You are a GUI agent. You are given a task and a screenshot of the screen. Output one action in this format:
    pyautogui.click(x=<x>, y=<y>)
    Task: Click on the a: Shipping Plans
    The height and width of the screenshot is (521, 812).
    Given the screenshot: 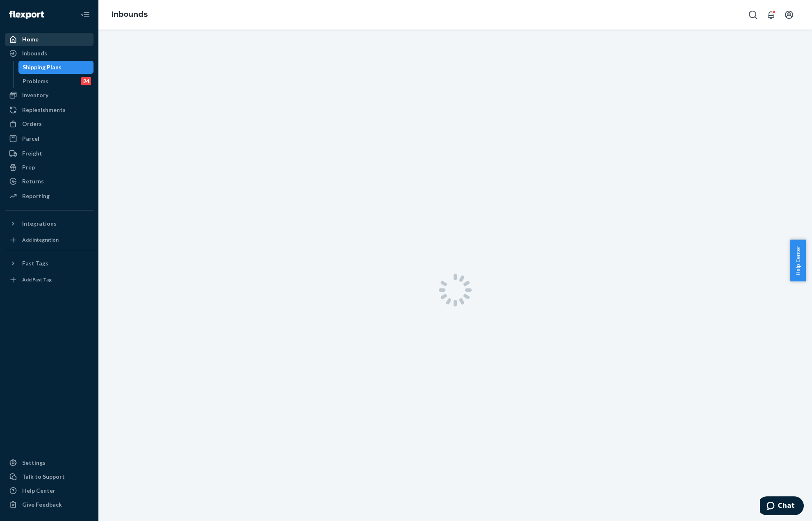 What is the action you would take?
    pyautogui.click(x=56, y=67)
    